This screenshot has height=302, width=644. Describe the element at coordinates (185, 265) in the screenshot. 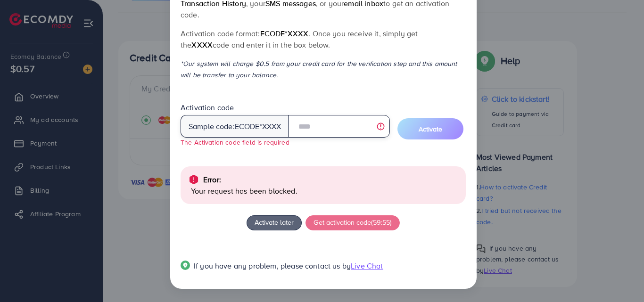

I see `img: Popup guide` at that location.